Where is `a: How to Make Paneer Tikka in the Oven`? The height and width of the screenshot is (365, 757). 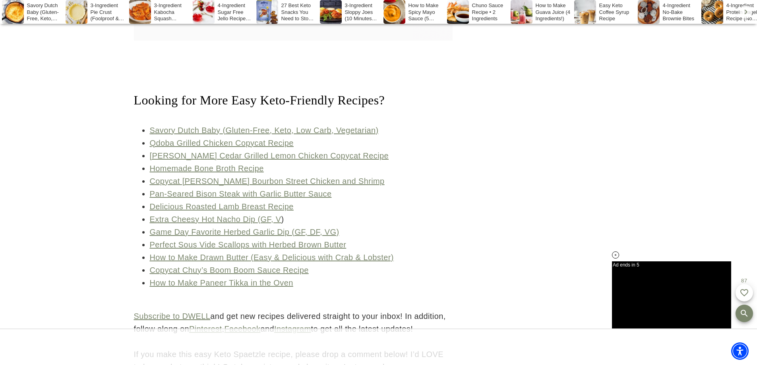
a: How to Make Paneer Tikka in the Oven is located at coordinates (221, 283).